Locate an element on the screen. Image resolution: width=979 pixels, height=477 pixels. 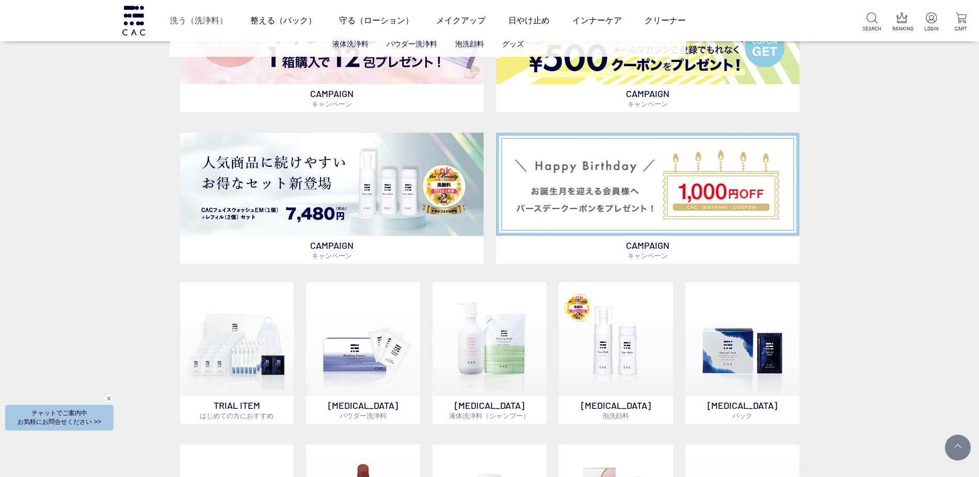
a: LOGIN is located at coordinates (931, 22).